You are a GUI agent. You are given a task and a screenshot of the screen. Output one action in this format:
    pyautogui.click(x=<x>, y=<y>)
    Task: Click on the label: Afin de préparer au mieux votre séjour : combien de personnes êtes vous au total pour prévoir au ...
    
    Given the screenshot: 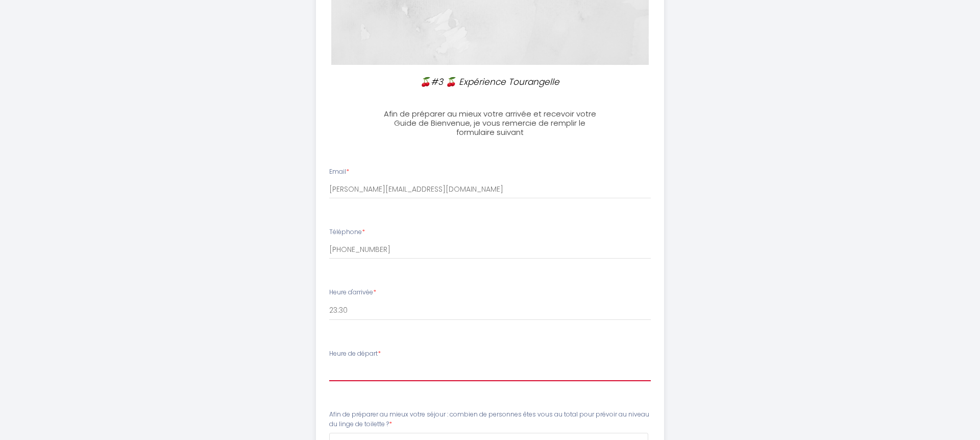 What is the action you would take?
    pyautogui.click(x=490, y=420)
    